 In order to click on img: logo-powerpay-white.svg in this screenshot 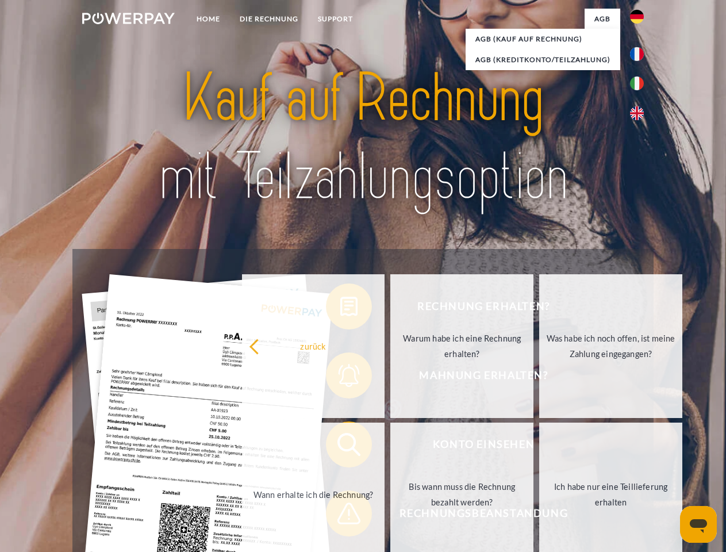, I will do `click(128, 18)`.